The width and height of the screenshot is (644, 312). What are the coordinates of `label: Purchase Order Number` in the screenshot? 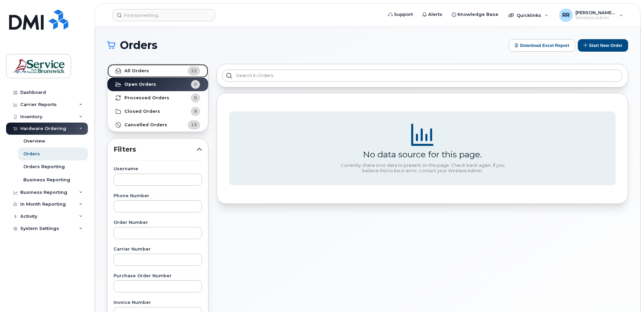 It's located at (158, 276).